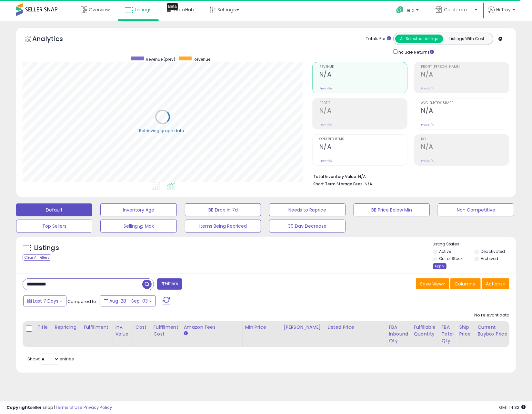 Image resolution: width=532 pixels, height=414 pixels. What do you see at coordinates (223, 226) in the screenshot?
I see `button: Items Being Repriced` at bounding box center [223, 226].